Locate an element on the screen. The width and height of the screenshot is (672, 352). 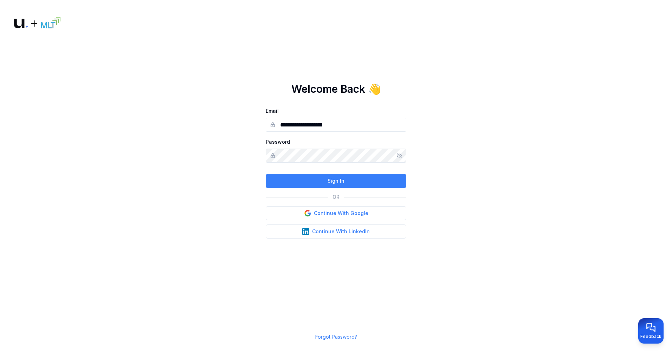
label: Email is located at coordinates (272, 111).